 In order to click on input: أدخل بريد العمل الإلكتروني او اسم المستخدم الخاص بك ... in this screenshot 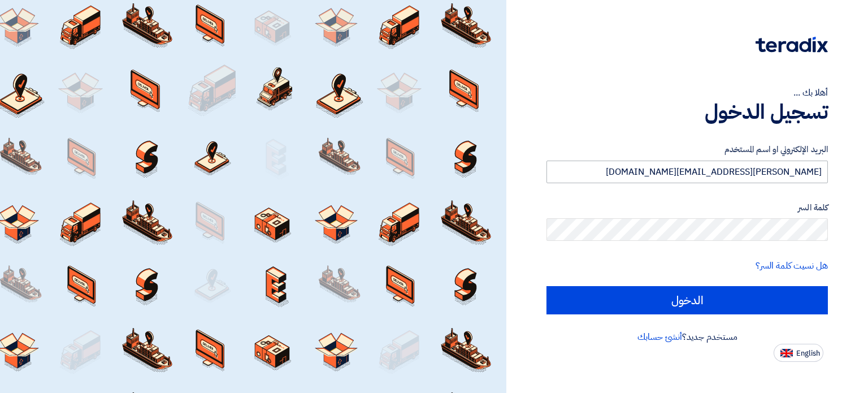, I will do `click(687, 172)`.